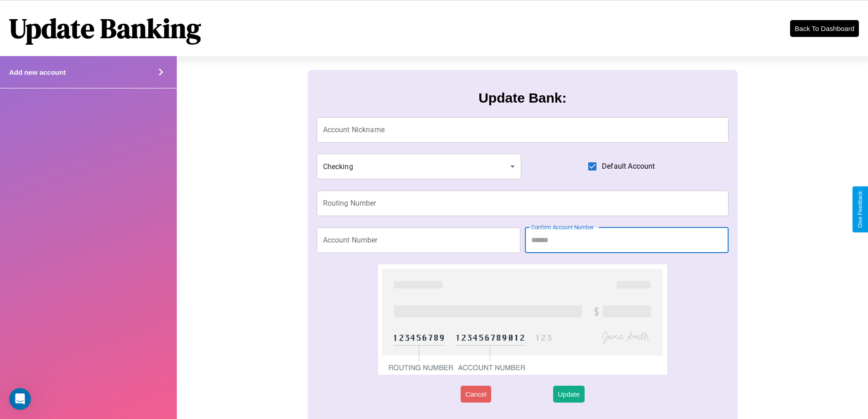  I want to click on span: Default Account, so click(629, 167).